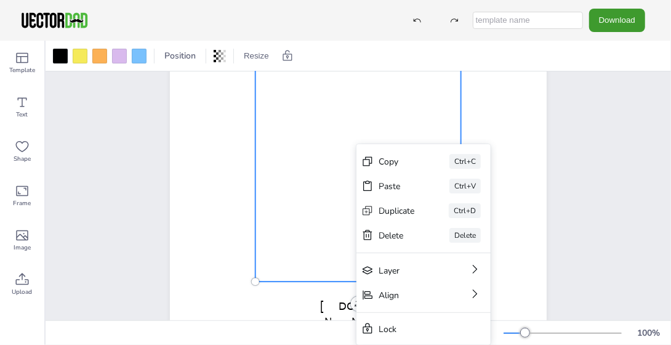 Image resolution: width=671 pixels, height=345 pixels. Describe the element at coordinates (465, 186) in the screenshot. I see `div: Ctrl+V` at that location.